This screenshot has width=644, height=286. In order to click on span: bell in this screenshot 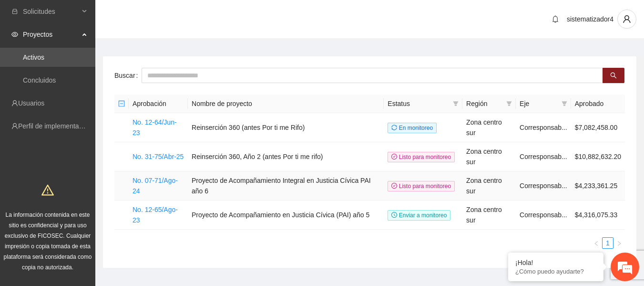, I will do `click(555, 19)`.